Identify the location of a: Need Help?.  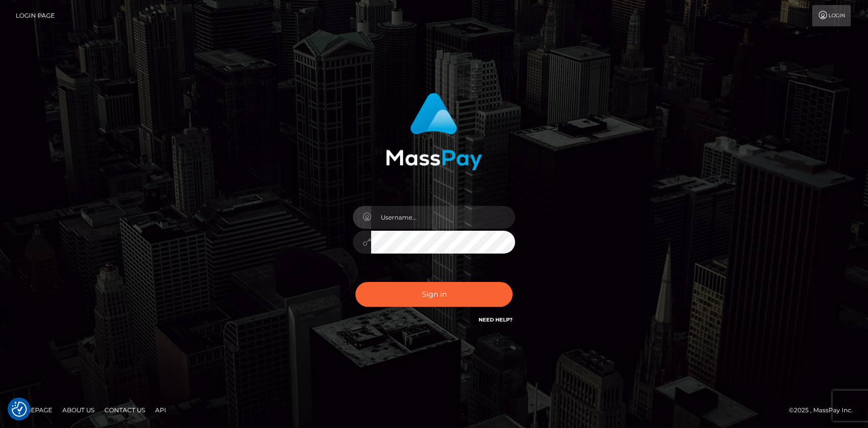
(496, 320).